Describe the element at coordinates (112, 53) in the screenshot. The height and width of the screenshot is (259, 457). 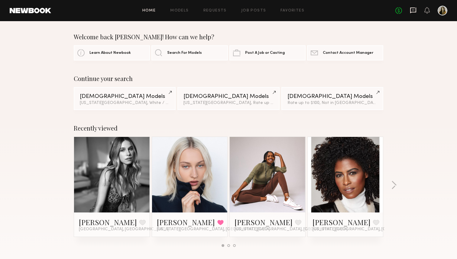
I see `a: Learn About Newbook` at that location.